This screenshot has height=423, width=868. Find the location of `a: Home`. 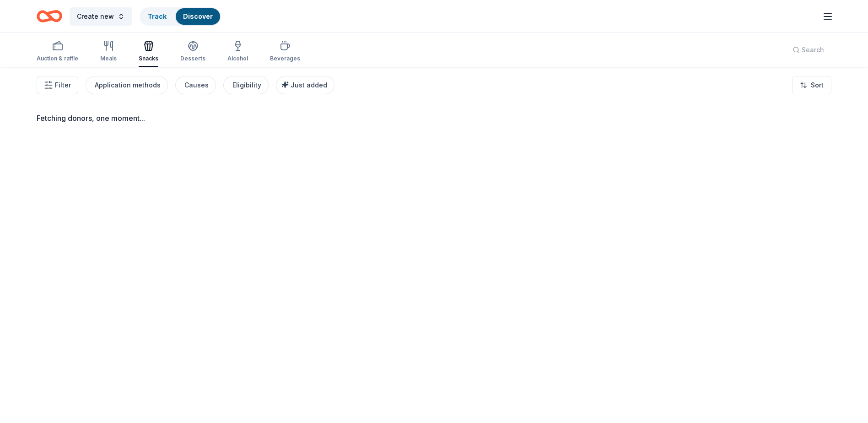

a: Home is located at coordinates (49, 16).